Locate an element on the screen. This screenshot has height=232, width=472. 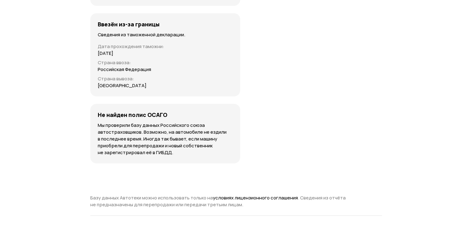
h6: Узнайте пробег и скрутки is located at coordinates (143, 47).